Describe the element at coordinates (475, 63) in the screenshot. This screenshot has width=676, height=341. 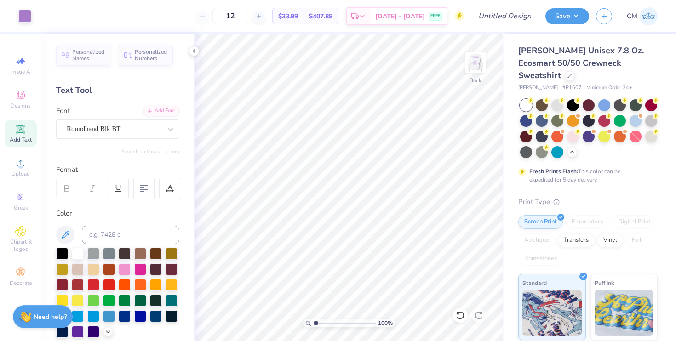
I see `img: Back` at that location.